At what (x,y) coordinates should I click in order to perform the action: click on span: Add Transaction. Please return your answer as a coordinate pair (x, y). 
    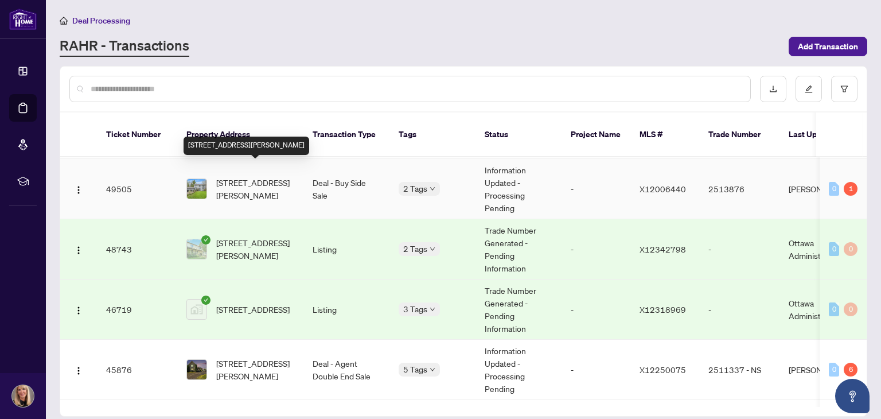
    Looking at the image, I should click on (828, 46).